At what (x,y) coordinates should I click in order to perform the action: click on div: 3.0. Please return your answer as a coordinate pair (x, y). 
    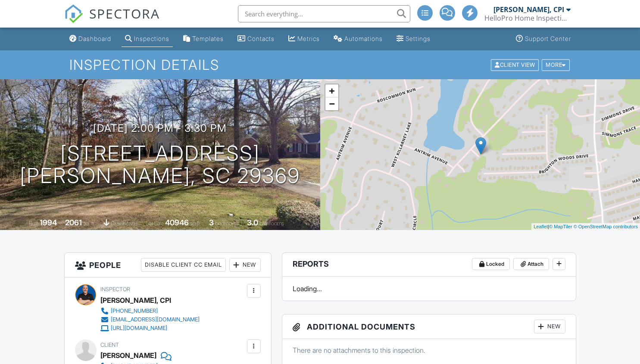
    Looking at the image, I should click on (253, 222).